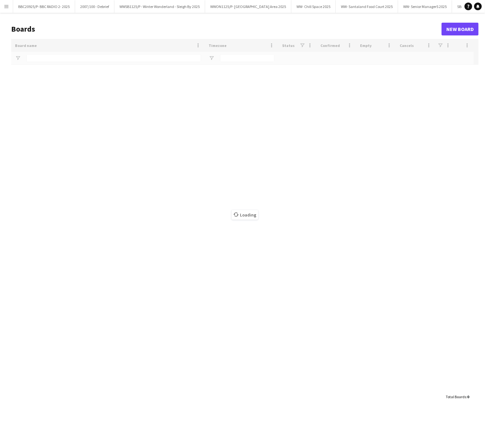 Image resolution: width=485 pixels, height=448 pixels. I want to click on a: New Board, so click(460, 29).